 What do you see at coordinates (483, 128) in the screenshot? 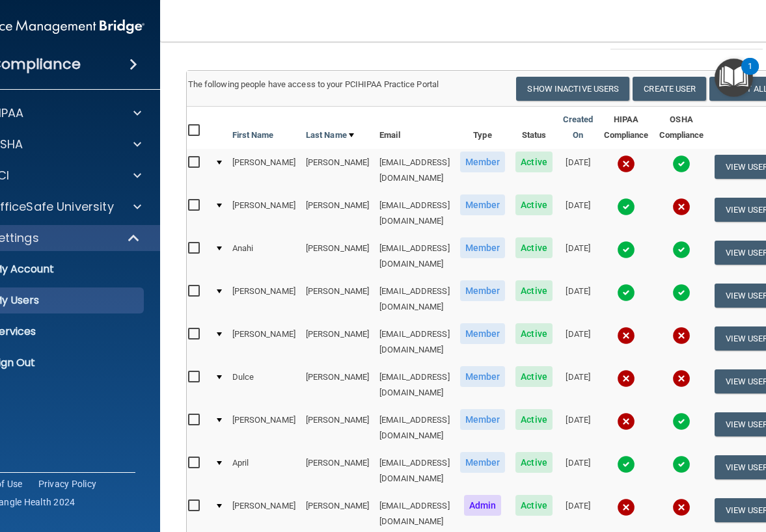
I see `th: Type` at bounding box center [483, 128].